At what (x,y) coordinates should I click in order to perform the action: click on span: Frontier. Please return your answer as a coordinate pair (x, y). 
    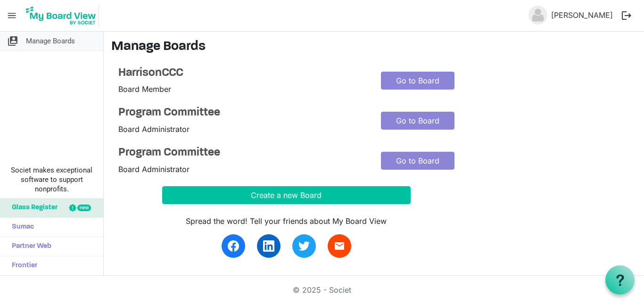
    Looking at the image, I should click on (22, 266).